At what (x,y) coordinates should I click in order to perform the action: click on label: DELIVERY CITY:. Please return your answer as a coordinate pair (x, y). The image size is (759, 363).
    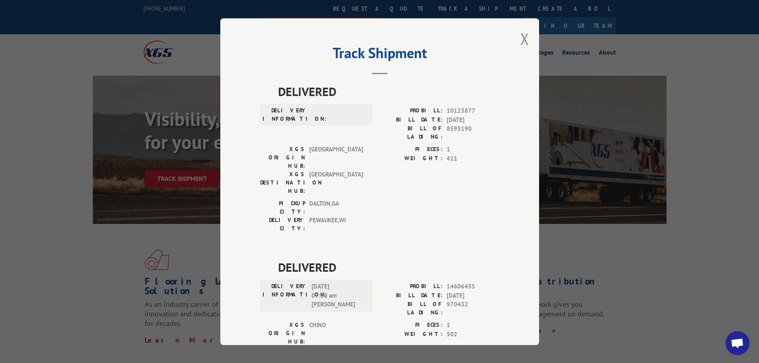
    Looking at the image, I should click on (283, 224).